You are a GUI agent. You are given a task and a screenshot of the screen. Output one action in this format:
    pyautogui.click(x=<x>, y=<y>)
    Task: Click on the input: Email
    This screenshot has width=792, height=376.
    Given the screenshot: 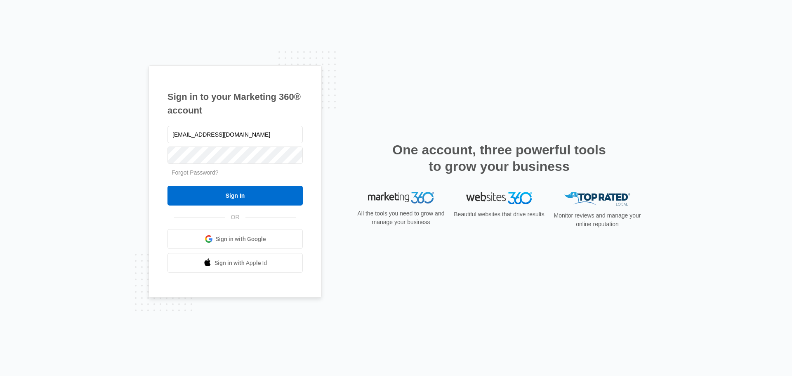 What is the action you would take?
    pyautogui.click(x=235, y=135)
    